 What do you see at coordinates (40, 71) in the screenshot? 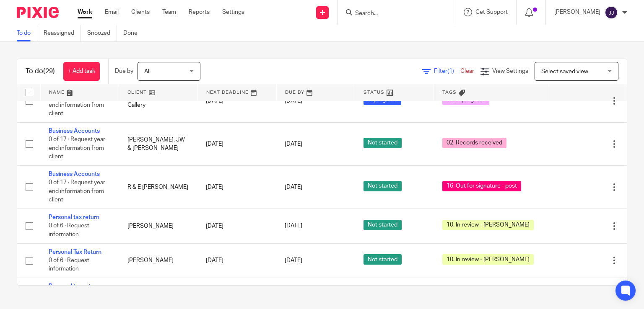
I see `h1: To do` at bounding box center [40, 71].